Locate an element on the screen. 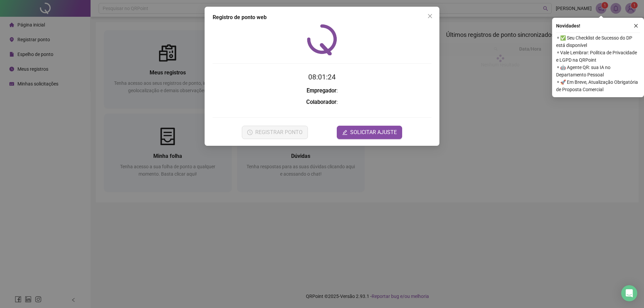  img: QRPoint is located at coordinates (322, 39).